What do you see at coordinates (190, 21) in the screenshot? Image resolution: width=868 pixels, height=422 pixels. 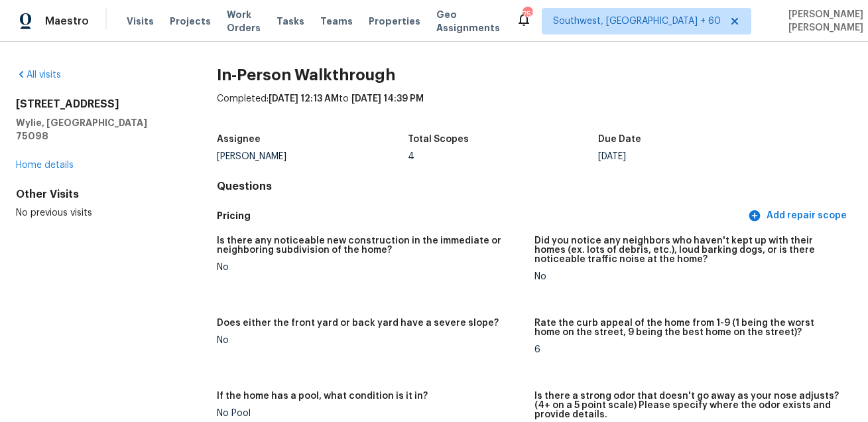 I see `span: Projects` at bounding box center [190, 21].